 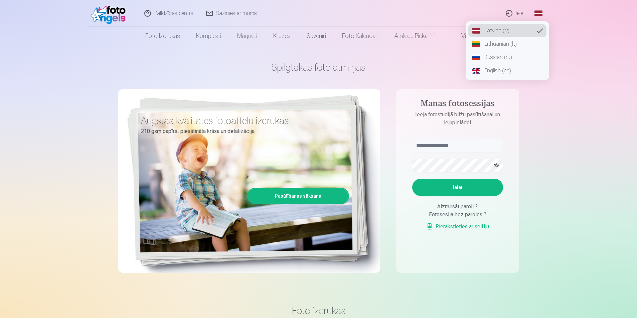 What do you see at coordinates (318, 311) in the screenshot?
I see `h3: Foto izdrukas` at bounding box center [318, 311].